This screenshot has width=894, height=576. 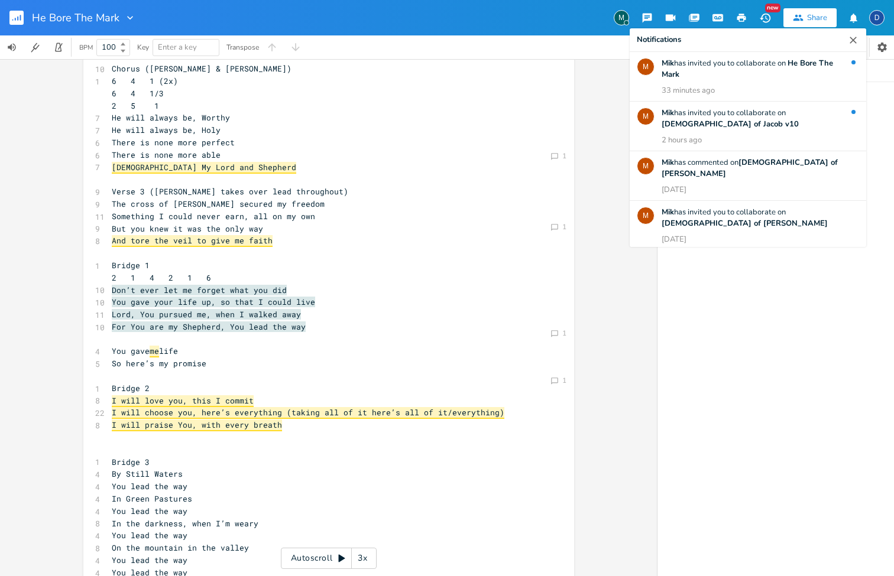 What do you see at coordinates (192, 241) in the screenshot?
I see `span: And tore the veil to give me faith` at bounding box center [192, 241].